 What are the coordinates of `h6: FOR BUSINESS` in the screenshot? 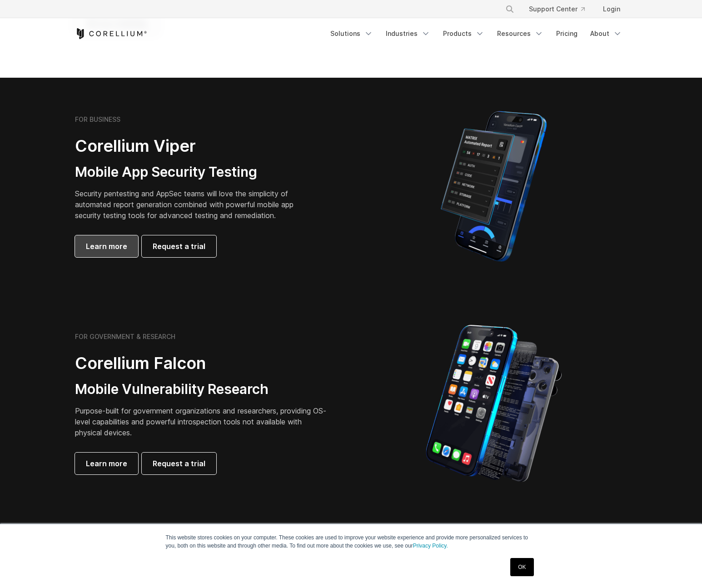 It's located at (98, 119).